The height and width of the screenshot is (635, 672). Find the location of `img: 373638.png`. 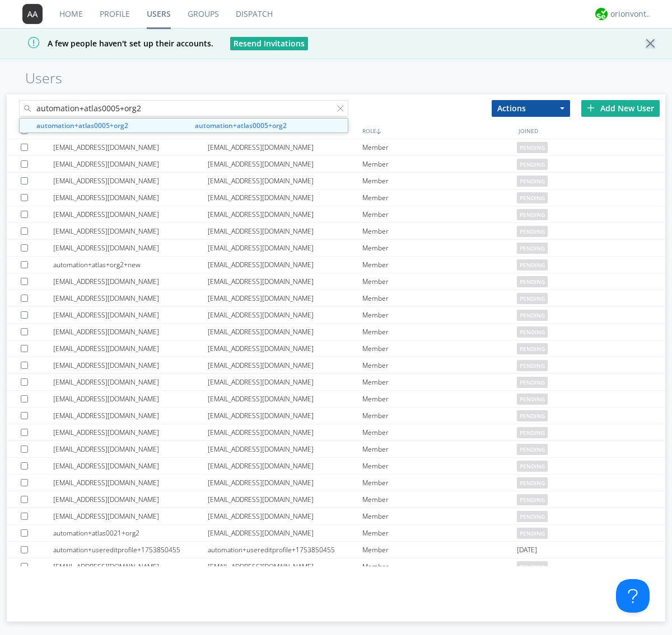

img: 373638.png is located at coordinates (33, 14).